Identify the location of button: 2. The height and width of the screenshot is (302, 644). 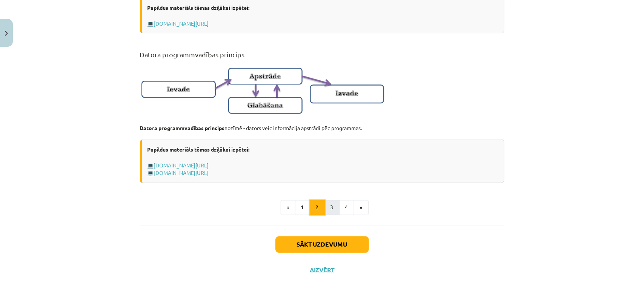
(317, 208).